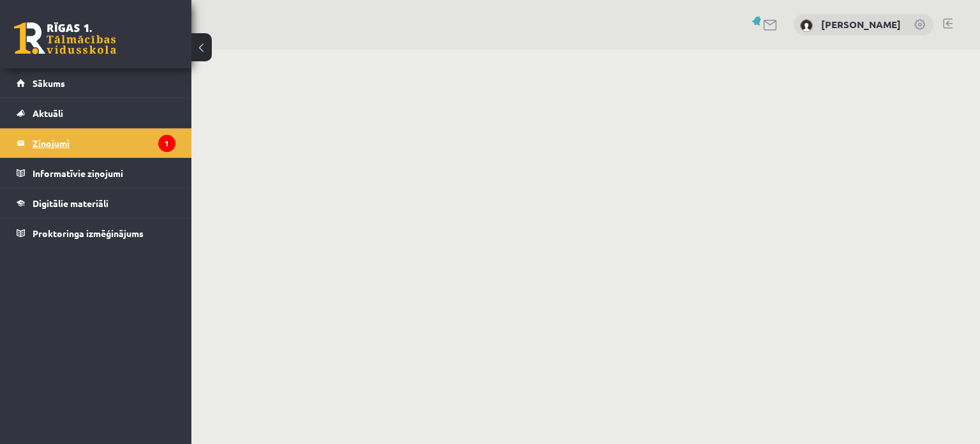 The height and width of the screenshot is (444, 980). What do you see at coordinates (48, 113) in the screenshot?
I see `span: Aktuāli` at bounding box center [48, 113].